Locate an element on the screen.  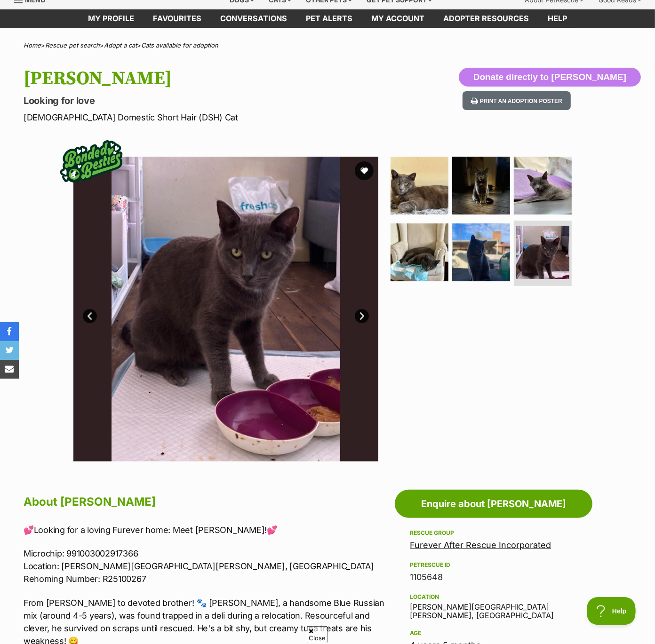
div: PetRescue ID is located at coordinates (493, 565).